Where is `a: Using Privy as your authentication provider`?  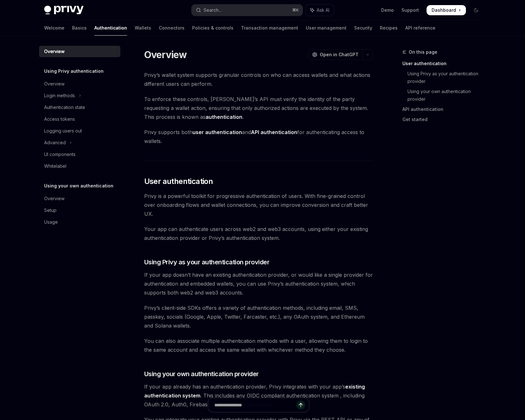 a: Using Privy as your authentication provider is located at coordinates (444, 78).